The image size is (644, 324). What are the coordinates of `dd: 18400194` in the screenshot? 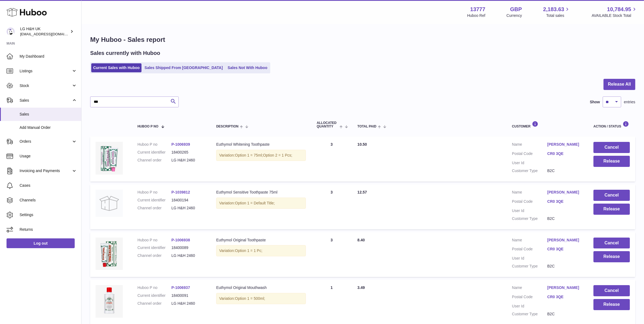 It's located at (188, 200).